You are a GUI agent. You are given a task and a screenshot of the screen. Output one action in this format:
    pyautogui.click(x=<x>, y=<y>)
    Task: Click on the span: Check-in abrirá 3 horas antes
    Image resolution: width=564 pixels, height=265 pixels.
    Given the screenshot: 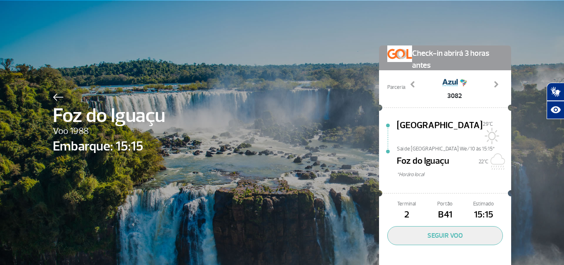 What is the action you would take?
    pyautogui.click(x=457, y=58)
    